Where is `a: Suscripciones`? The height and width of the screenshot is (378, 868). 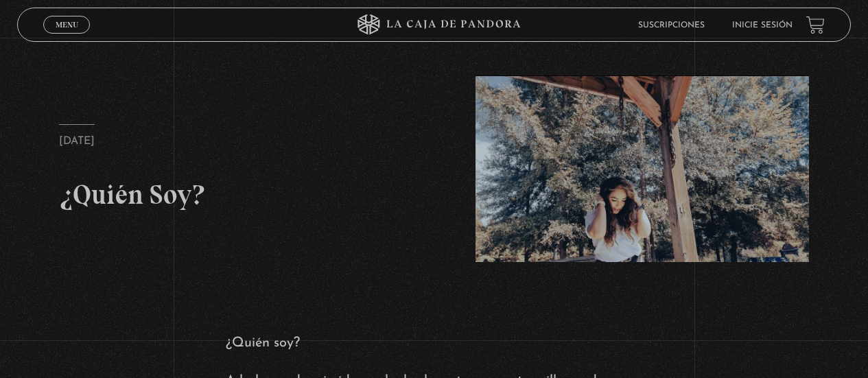 a: Suscripciones is located at coordinates (671, 26).